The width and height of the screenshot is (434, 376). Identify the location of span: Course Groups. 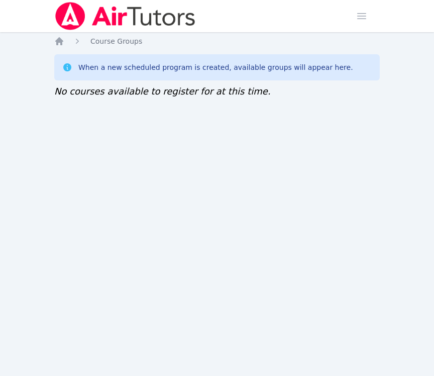
(116, 41).